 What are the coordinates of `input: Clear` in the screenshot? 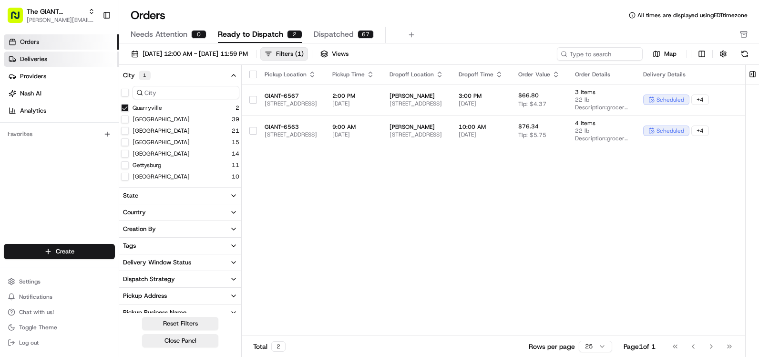 It's located at (91, 66).